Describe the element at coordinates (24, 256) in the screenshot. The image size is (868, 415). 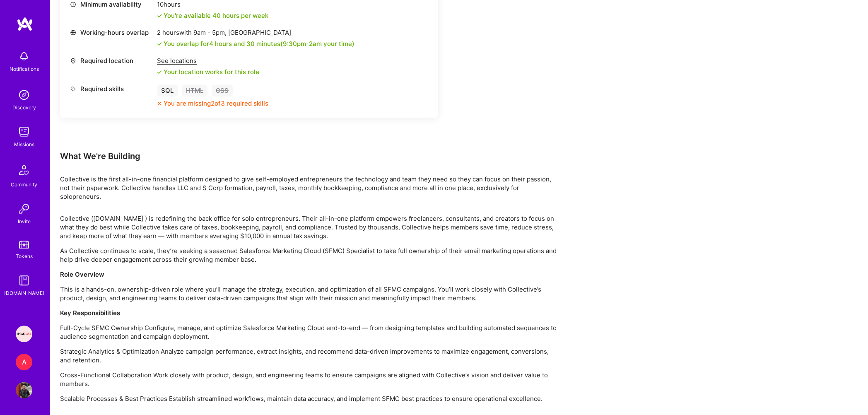
I see `div: Tokens` at that location.